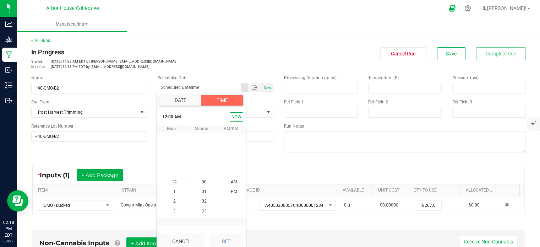 This screenshot has width=540, height=247. Describe the element at coordinates (9, 55) in the screenshot. I see `inline-svg: Manufacturing` at that location.